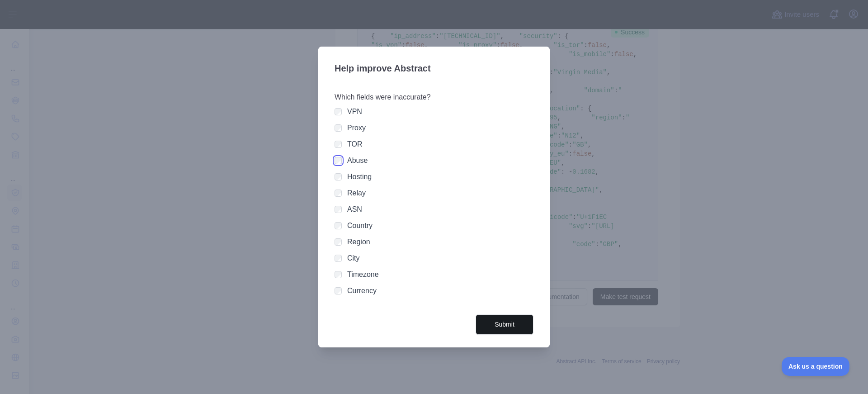 The height and width of the screenshot is (394, 868). What do you see at coordinates (354, 258) in the screenshot?
I see `label: City` at bounding box center [354, 258].